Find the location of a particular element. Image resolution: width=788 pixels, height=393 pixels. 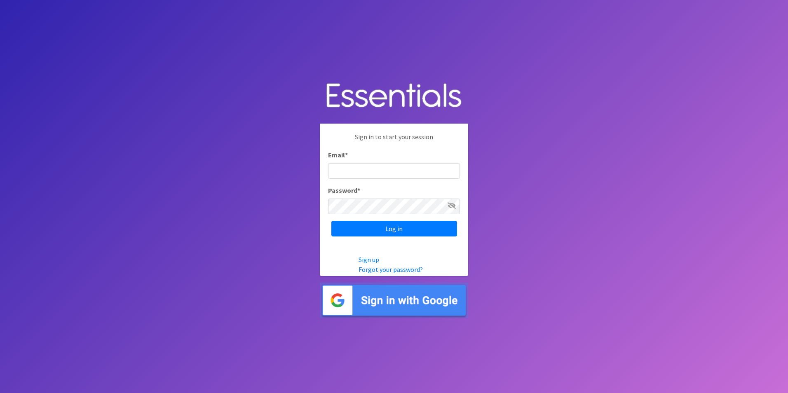

label: Password is located at coordinates (344, 190).